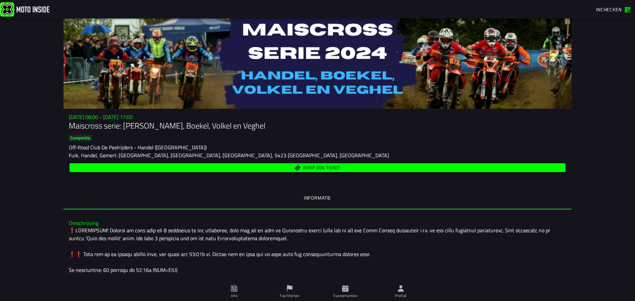 Image resolution: width=635 pixels, height=301 pixels. What do you see at coordinates (80, 138) in the screenshot?
I see `ion-text: Competitie` at bounding box center [80, 138].